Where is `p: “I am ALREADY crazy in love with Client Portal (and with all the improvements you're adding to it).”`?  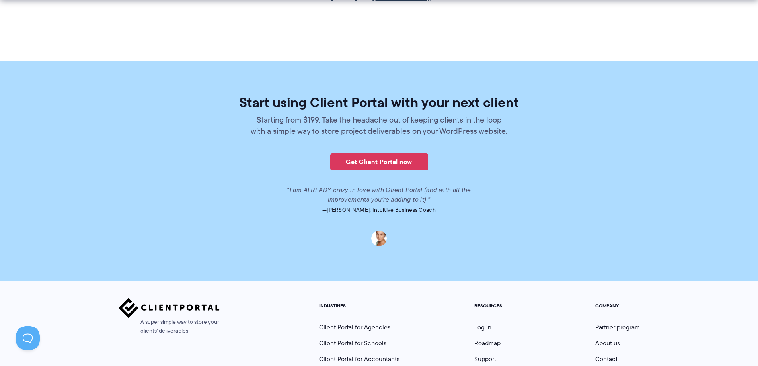
p: “I am ALREADY crazy in love with Client Portal (and with all the improvements you're adding to it).” is located at coordinates (379, 194).